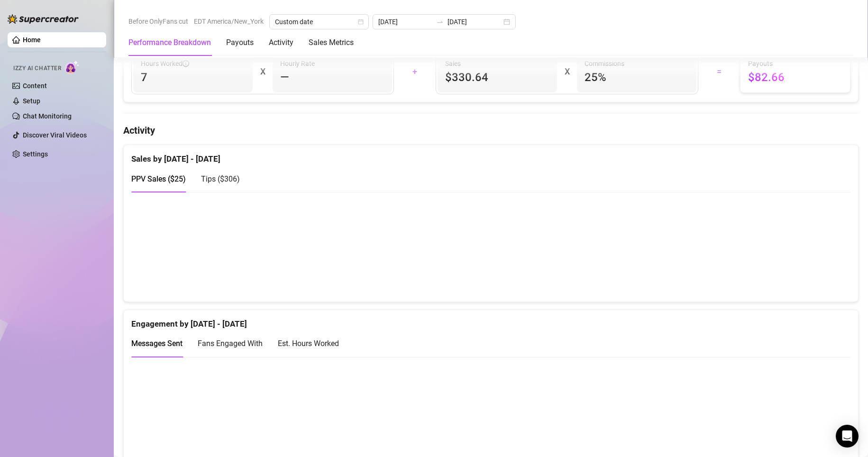 Image resolution: width=868 pixels, height=457 pixels. Describe the element at coordinates (604, 64) in the screenshot. I see `article: Commissions` at that location.